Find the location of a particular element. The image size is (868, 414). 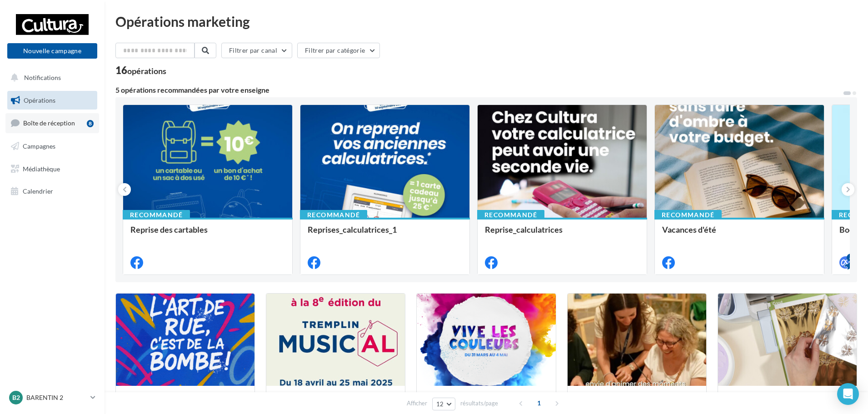

a: B2 BARENTIN 2 is located at coordinates (52, 397).